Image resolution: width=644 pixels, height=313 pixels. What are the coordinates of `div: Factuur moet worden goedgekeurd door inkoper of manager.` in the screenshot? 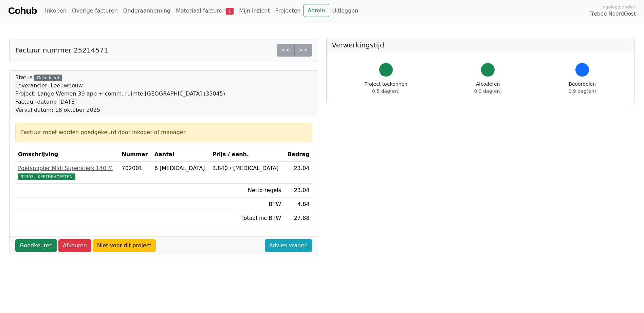 It's located at (164, 132).